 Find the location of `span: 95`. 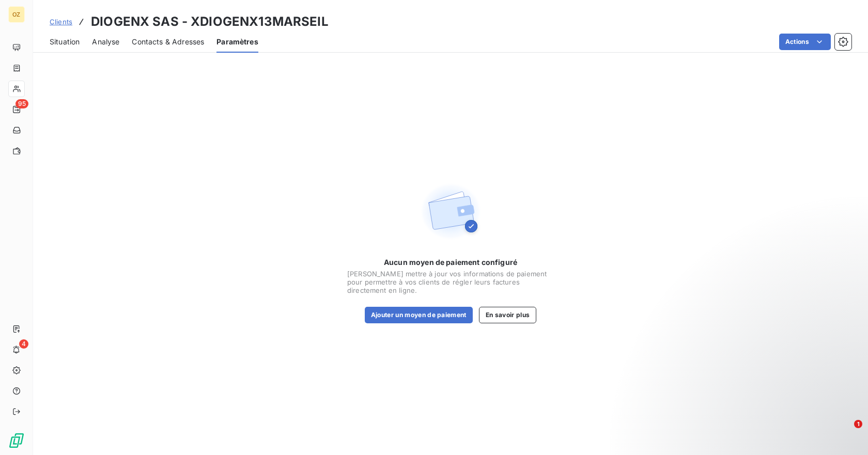

span: 95 is located at coordinates (22, 104).